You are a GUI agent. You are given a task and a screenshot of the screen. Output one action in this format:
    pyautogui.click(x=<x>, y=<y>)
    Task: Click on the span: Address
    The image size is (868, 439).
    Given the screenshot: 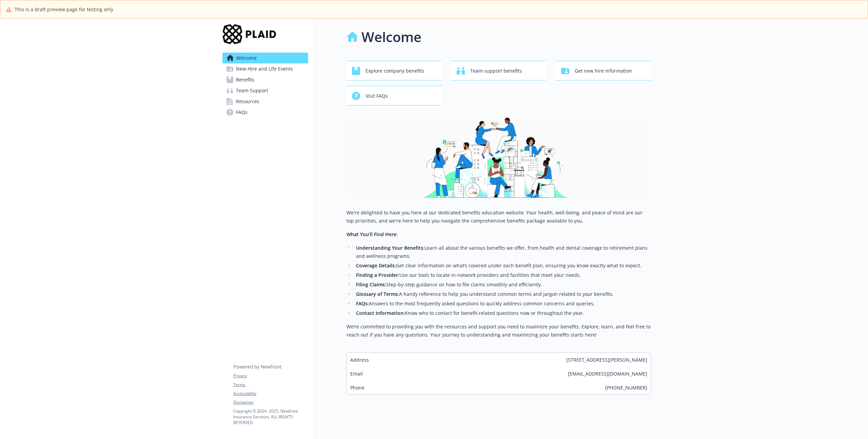 What is the action you would take?
    pyautogui.click(x=359, y=359)
    